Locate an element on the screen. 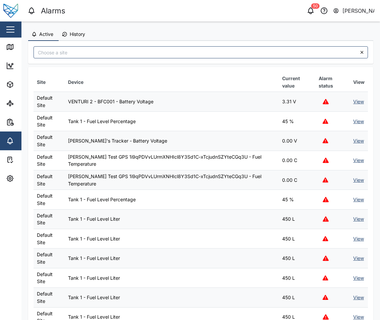  div: 50 is located at coordinates (315, 6).